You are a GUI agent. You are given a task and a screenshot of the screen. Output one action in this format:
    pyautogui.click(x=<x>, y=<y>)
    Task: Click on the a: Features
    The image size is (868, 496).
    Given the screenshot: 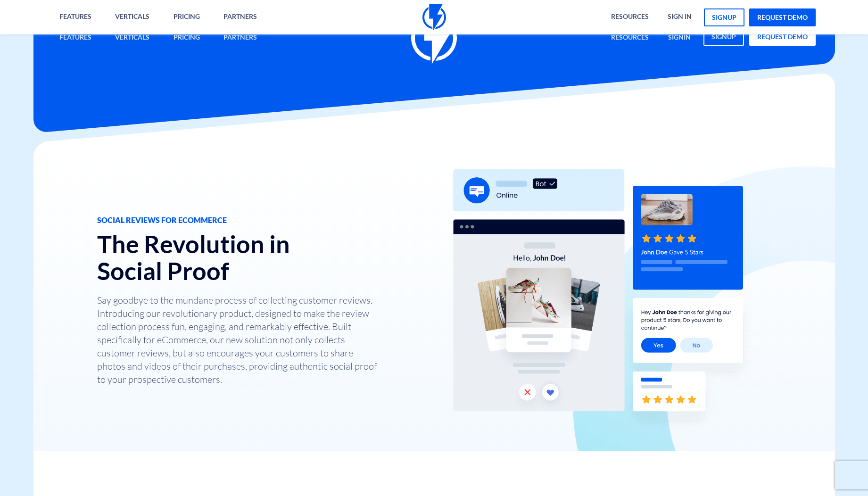 What is the action you would take?
    pyautogui.click(x=75, y=38)
    